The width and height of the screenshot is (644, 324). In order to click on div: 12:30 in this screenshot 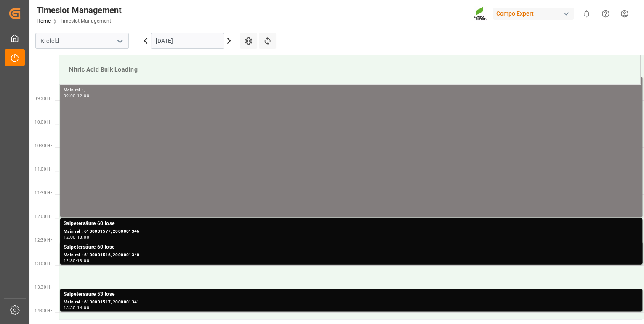, I will do `click(69, 261)`.